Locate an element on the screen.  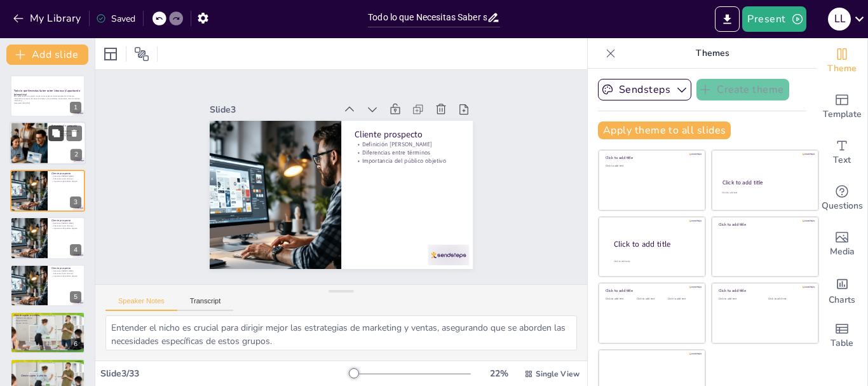
p: Themes is located at coordinates (713, 54).